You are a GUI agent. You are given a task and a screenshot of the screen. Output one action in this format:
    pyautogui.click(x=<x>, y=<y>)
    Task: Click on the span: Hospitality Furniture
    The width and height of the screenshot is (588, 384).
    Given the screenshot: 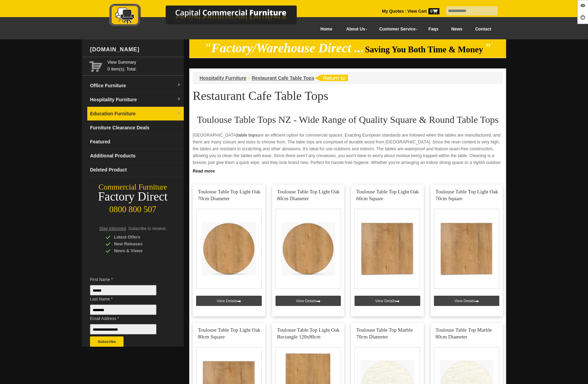 What is the action you would take?
    pyautogui.click(x=223, y=78)
    